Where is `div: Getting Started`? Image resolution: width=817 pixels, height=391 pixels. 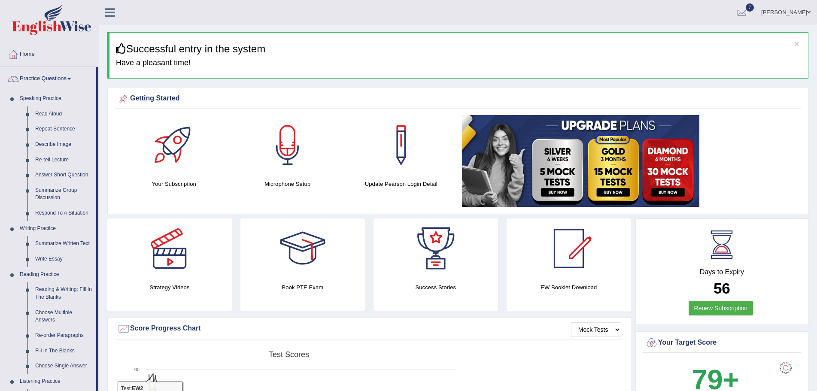 div: Getting Started is located at coordinates (458, 99).